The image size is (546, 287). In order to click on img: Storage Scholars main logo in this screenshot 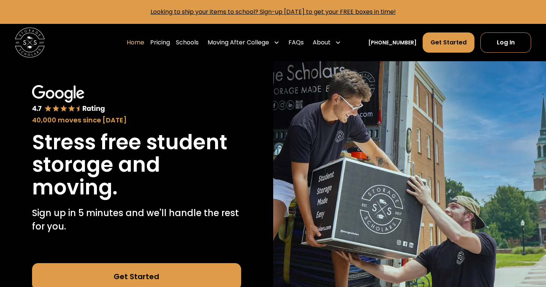, I will do `click(30, 42)`.